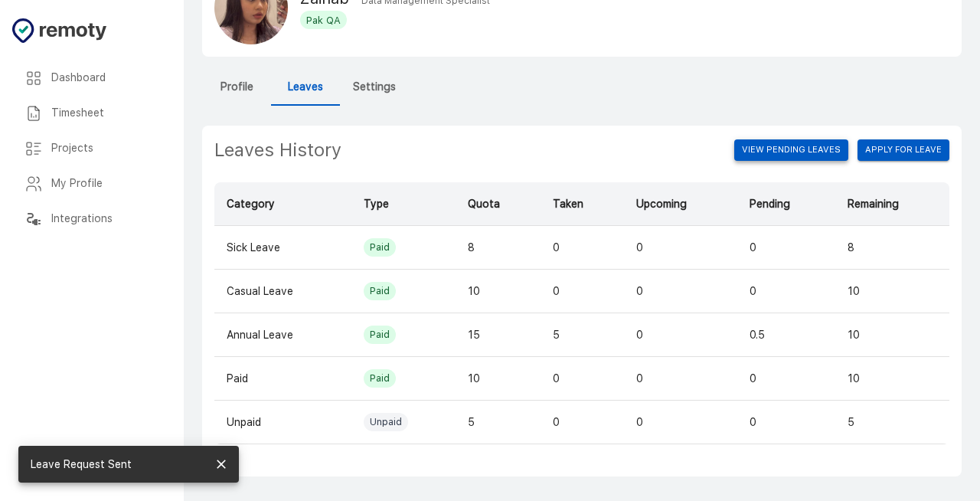 The height and width of the screenshot is (501, 980). What do you see at coordinates (282, 204) in the screenshot?
I see `th: Category` at bounding box center [282, 204].